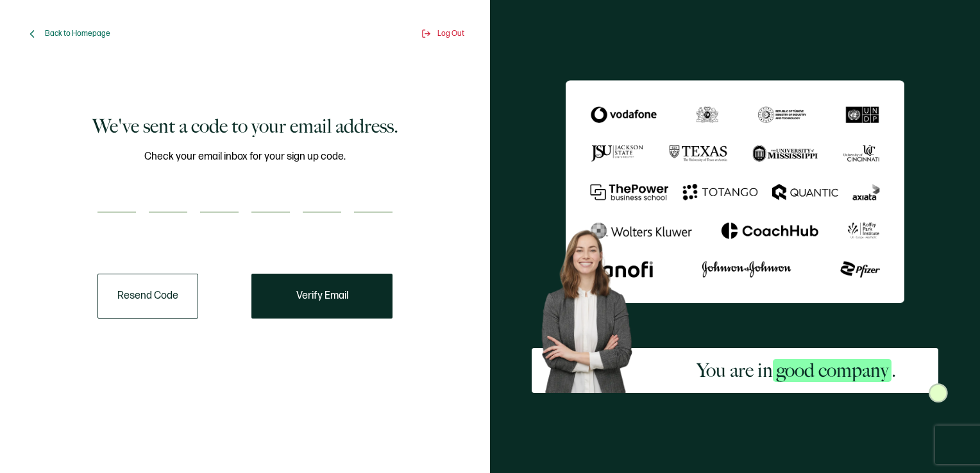  What do you see at coordinates (939, 393) in the screenshot?
I see `img: Sertifier Signup` at bounding box center [939, 393].